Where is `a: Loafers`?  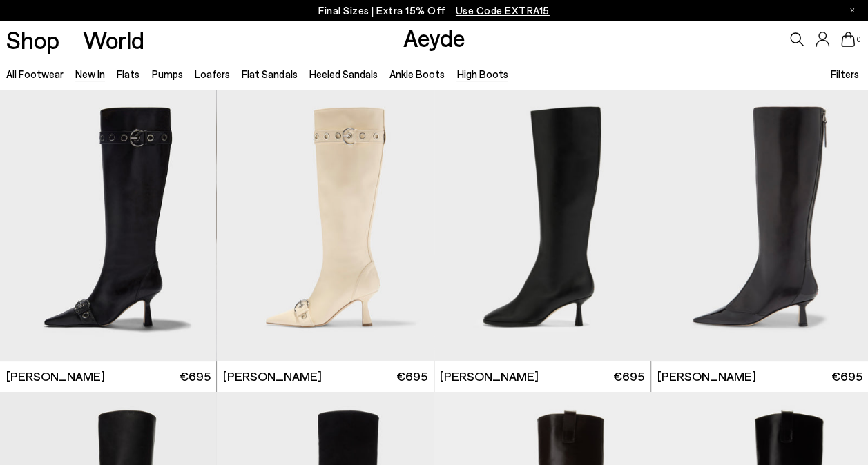
a: Loafers is located at coordinates (212, 74).